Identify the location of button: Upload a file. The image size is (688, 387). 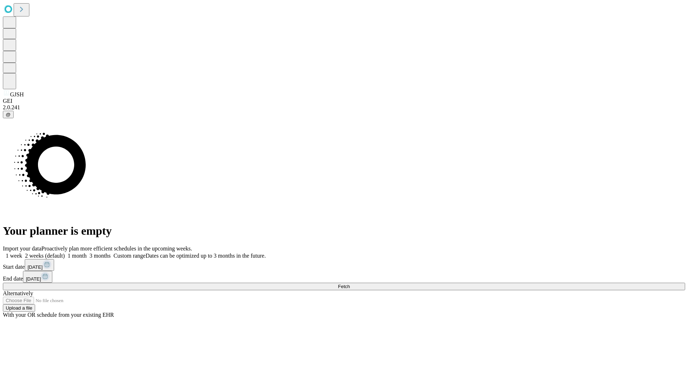
(19, 308).